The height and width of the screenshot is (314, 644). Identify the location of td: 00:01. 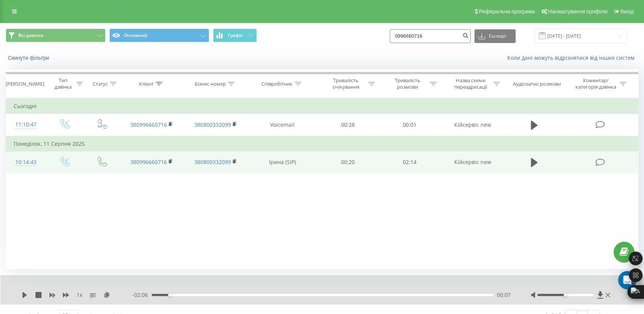
(410, 125).